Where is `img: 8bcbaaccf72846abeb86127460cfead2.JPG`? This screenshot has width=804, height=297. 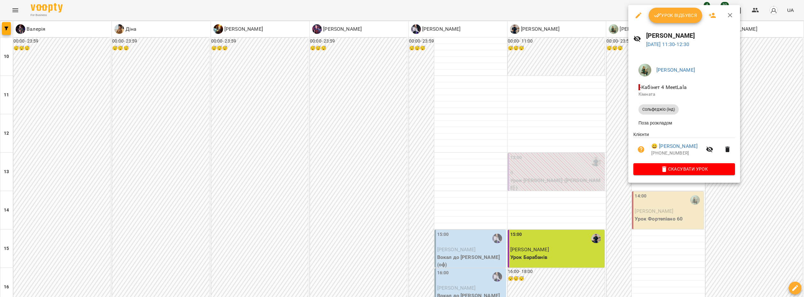
img: 8bcbaaccf72846abeb86127460cfead2.JPG is located at coordinates (645, 70).